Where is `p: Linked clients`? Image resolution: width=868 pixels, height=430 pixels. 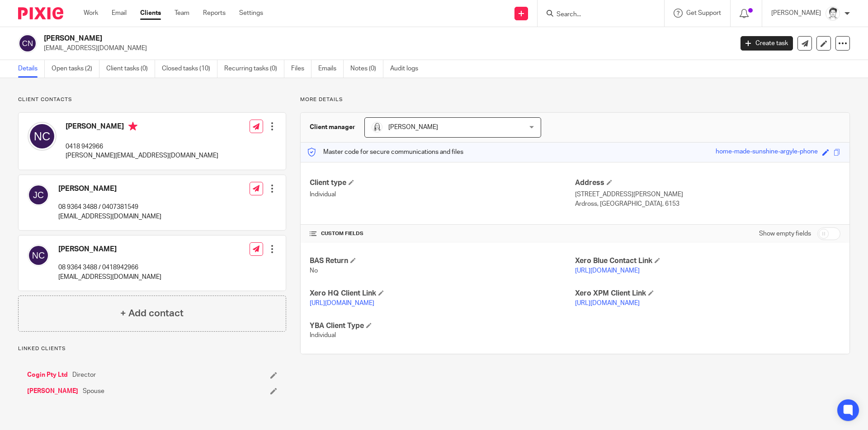 p: Linked clients is located at coordinates (152, 349).